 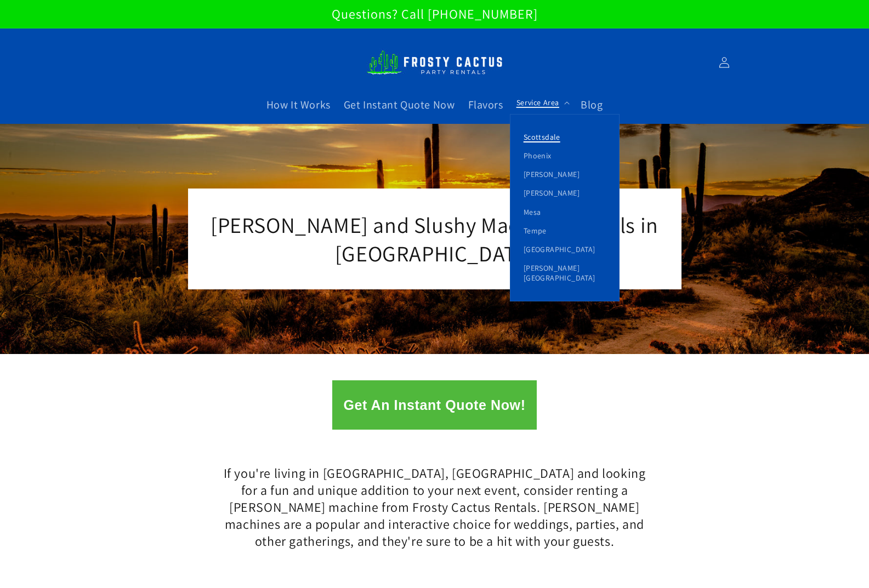 What do you see at coordinates (298, 105) in the screenshot?
I see `span: How It Works` at bounding box center [298, 105].